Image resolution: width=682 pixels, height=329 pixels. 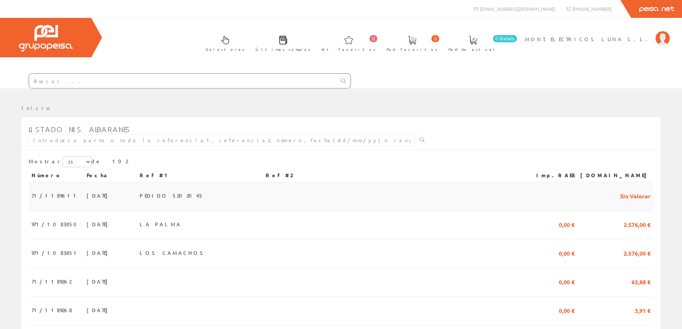 What do you see at coordinates (171, 195) in the screenshot?
I see `span: PEDIDO 5202045` at bounding box center [171, 195].